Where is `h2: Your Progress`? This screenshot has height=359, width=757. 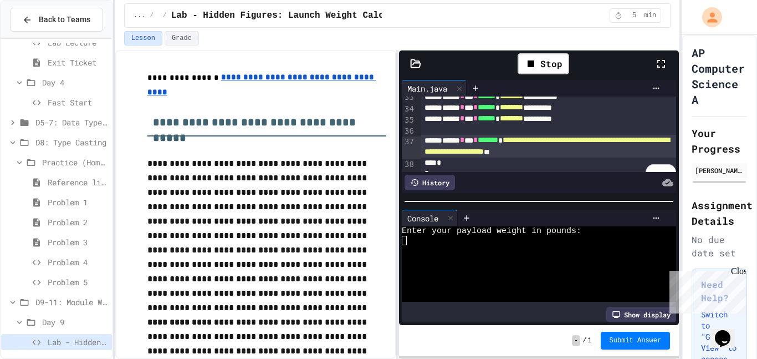 h2: Your Progress is located at coordinates (719, 141).